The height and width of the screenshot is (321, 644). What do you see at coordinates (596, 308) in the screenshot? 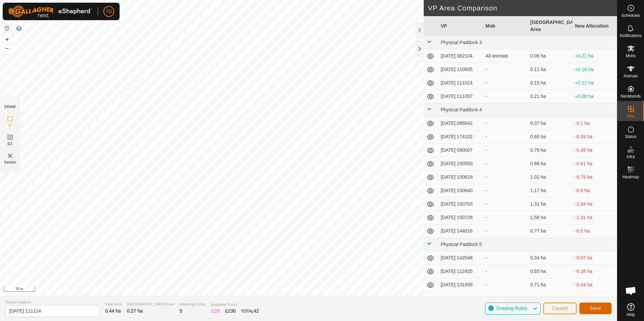
I see `button: Save` at bounding box center [596, 308].